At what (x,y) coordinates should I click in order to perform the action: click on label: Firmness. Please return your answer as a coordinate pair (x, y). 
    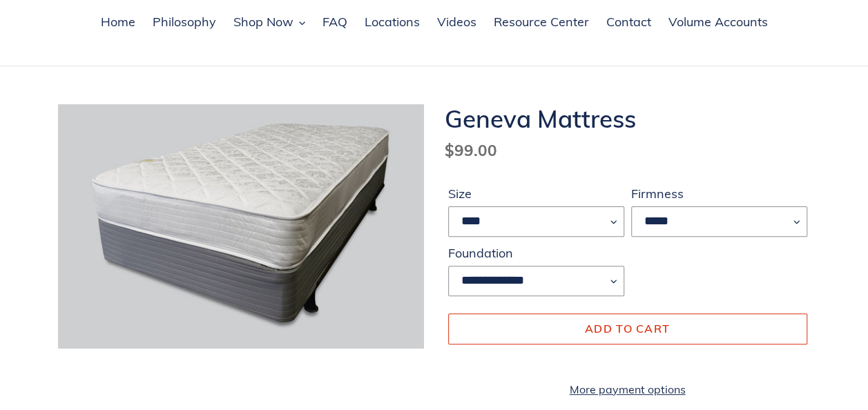
    Looking at the image, I should click on (718, 193).